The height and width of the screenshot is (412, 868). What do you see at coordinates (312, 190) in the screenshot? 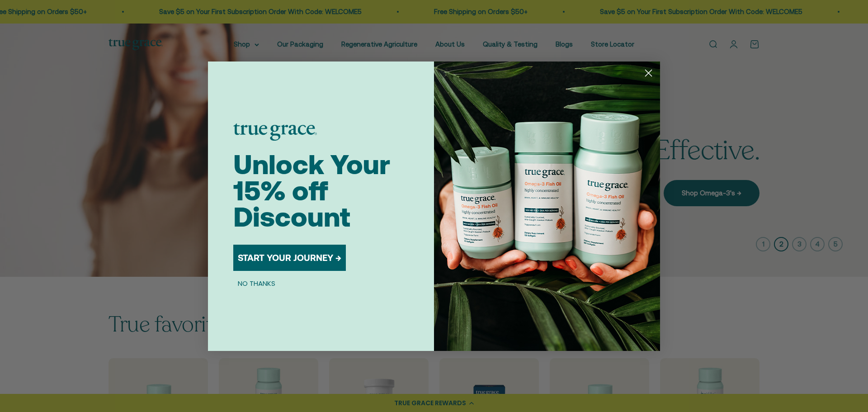
I see `span: Unlock Your 15% off Discount` at bounding box center [312, 190].